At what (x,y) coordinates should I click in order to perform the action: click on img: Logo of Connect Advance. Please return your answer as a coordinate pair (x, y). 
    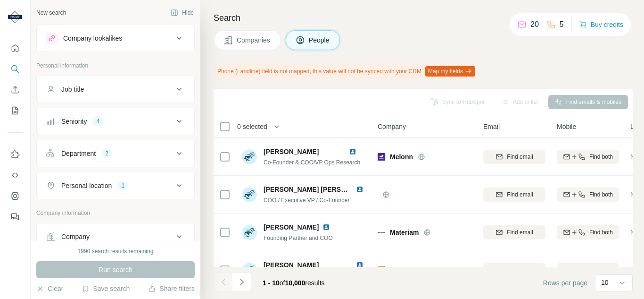
    Looking at the image, I should click on (381, 270).